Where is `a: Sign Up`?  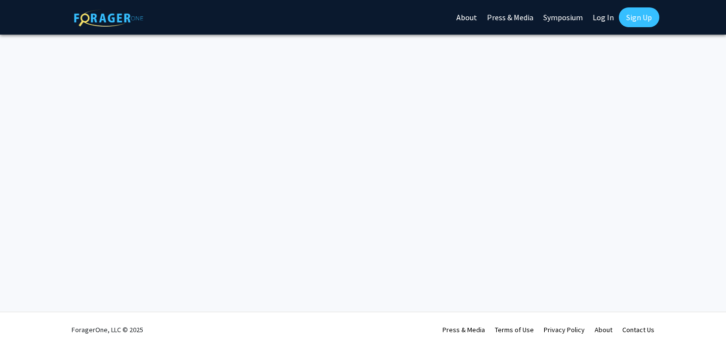 a: Sign Up is located at coordinates (639, 17).